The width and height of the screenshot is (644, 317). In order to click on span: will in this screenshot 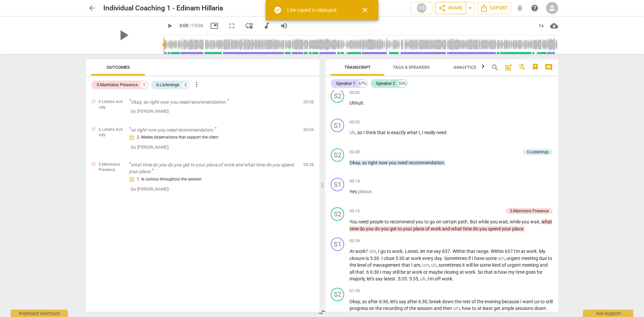, I will do `click(469, 265)`.